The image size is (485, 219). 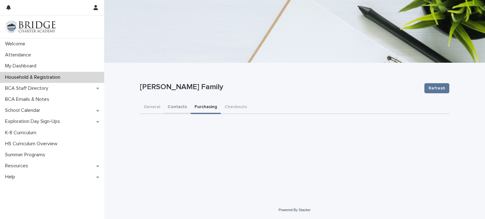 I want to click on p: Attendance, so click(x=19, y=55).